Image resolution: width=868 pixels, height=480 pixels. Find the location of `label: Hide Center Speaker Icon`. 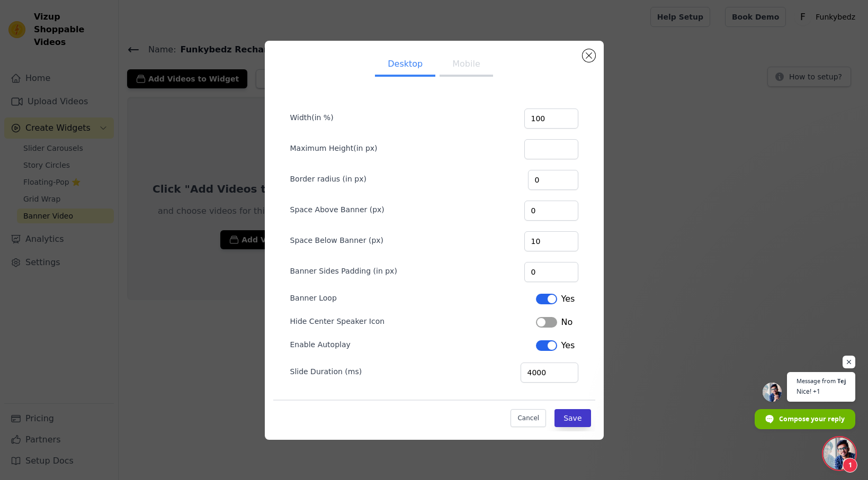

label: Hide Center Speaker Icon is located at coordinates (337, 322).